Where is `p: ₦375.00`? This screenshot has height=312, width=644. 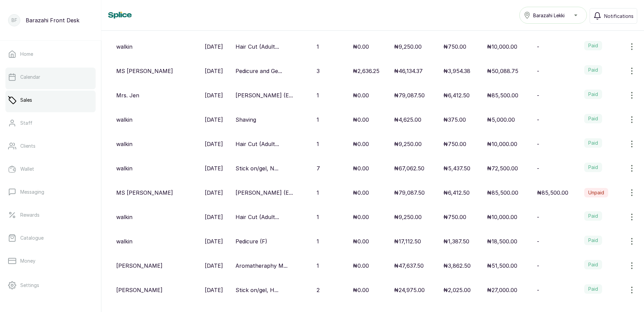
p: ₦375.00 is located at coordinates (454, 120).